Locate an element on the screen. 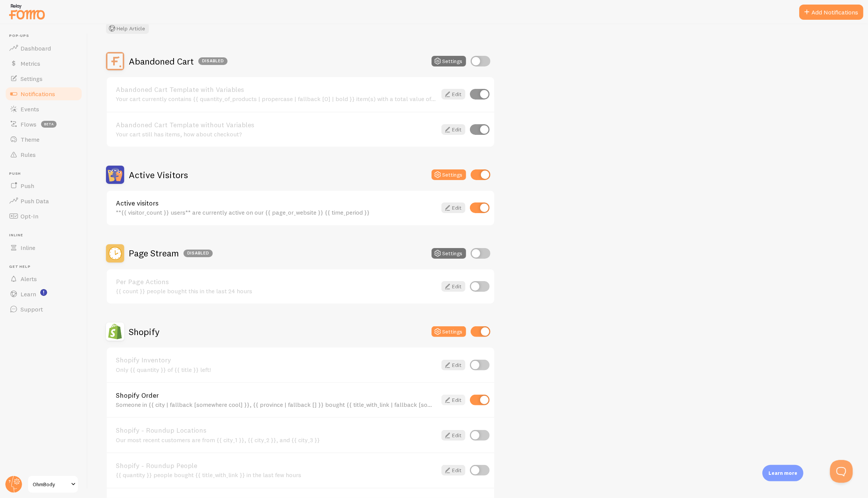 This screenshot has width=868, height=498. h2: Page Stream is located at coordinates (171, 253).